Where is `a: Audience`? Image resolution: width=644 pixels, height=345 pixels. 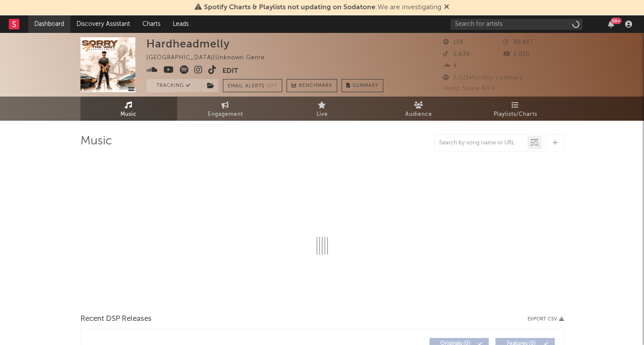 a: Audience is located at coordinates (418, 108).